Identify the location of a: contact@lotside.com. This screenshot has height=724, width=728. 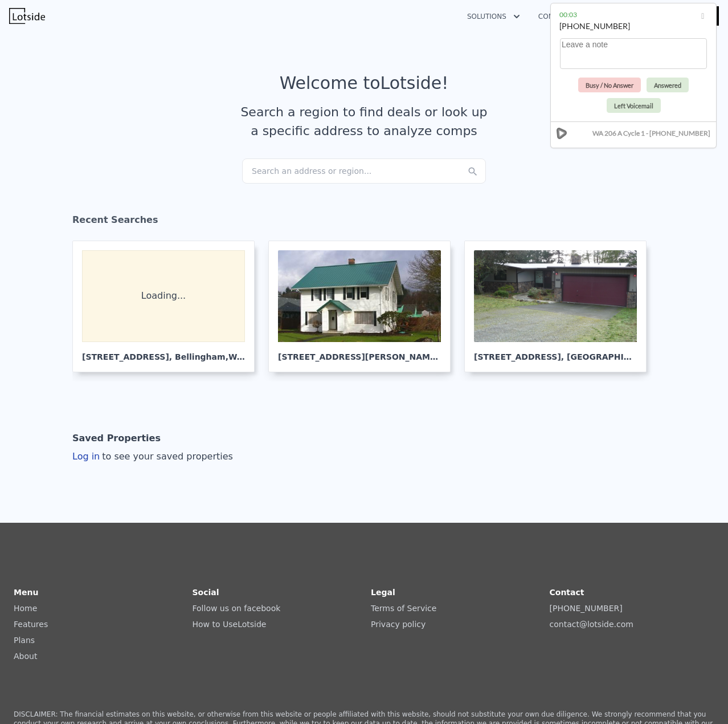
(592, 624).